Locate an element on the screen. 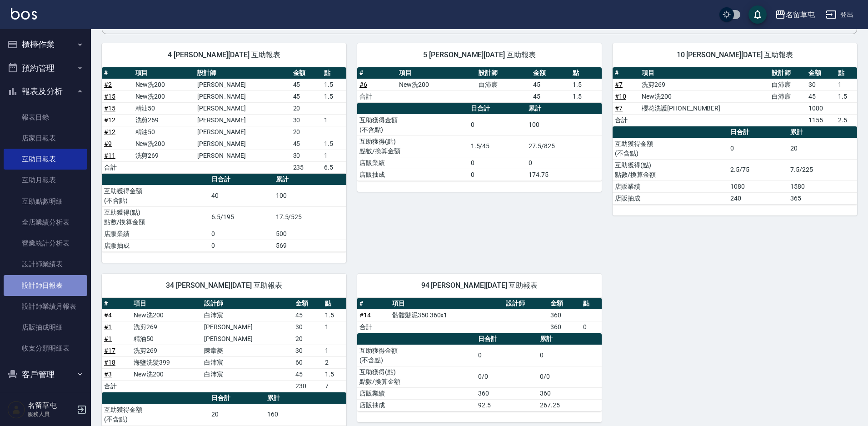 The image size is (868, 426). a: 設計師業績月報表 is located at coordinates (45, 306).